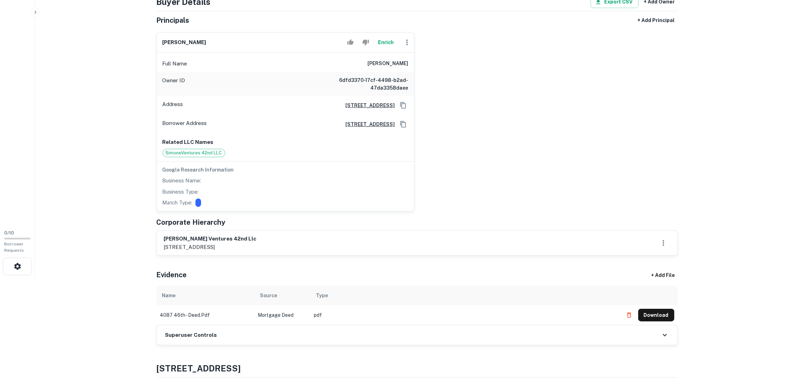 The image size is (799, 383). What do you see at coordinates (173, 105) in the screenshot?
I see `p: Address` at bounding box center [173, 105].